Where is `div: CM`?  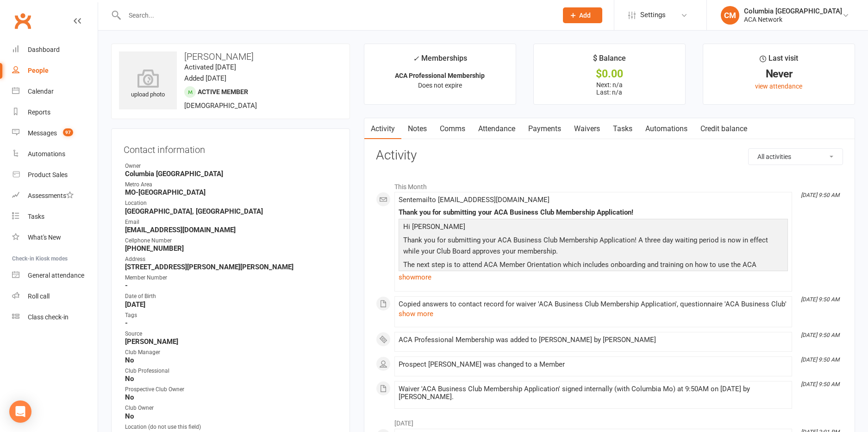
div: CM is located at coordinates (730, 15).